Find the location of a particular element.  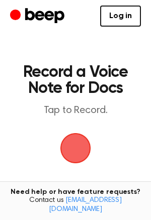

span: Contact us is located at coordinates (75, 205).